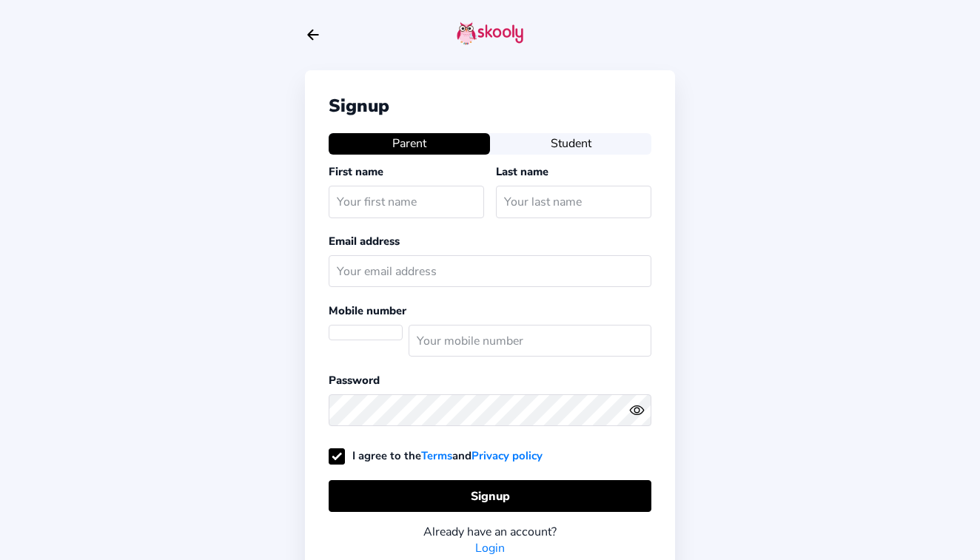 This screenshot has height=560, width=980. Describe the element at coordinates (367, 311) in the screenshot. I see `label: Mobile number` at that location.